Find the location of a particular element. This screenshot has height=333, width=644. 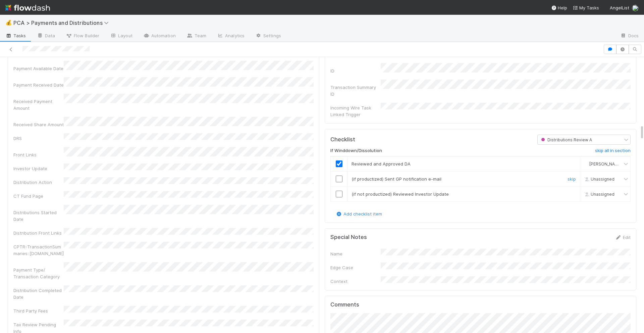

a: Flow Builder is located at coordinates (82, 37).